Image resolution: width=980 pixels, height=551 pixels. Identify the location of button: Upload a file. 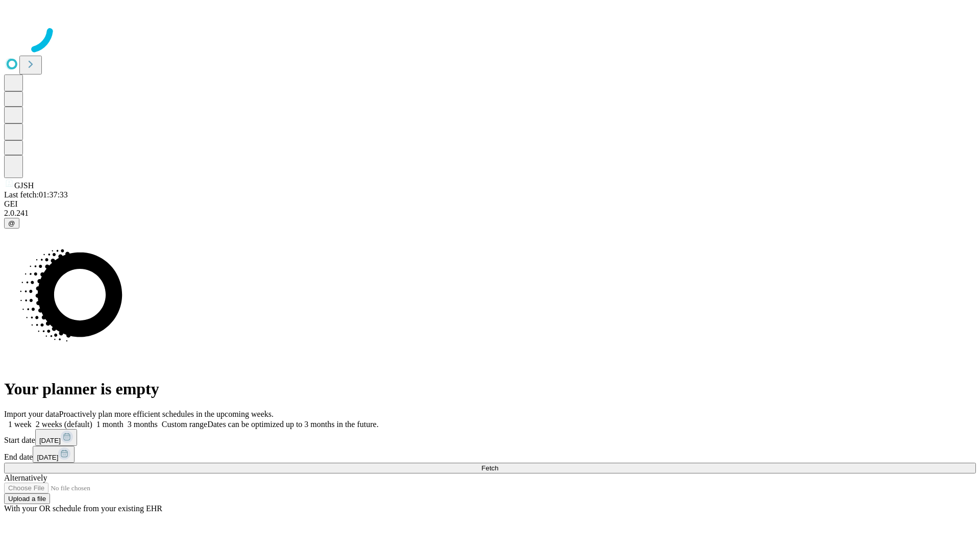
(27, 498).